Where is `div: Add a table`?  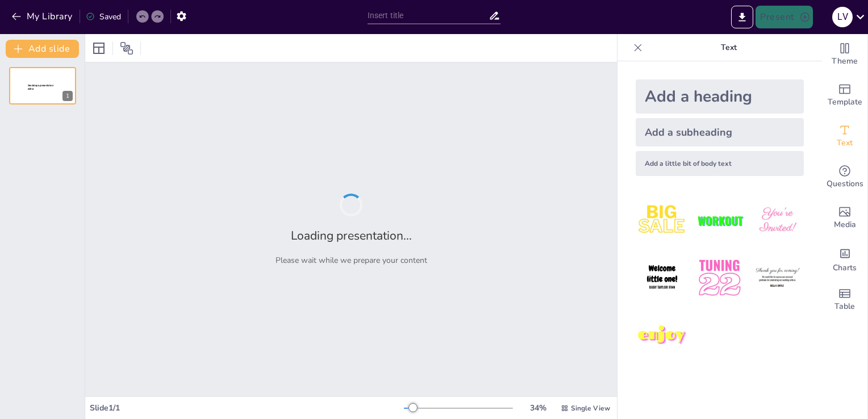 div: Add a table is located at coordinates (844, 300).